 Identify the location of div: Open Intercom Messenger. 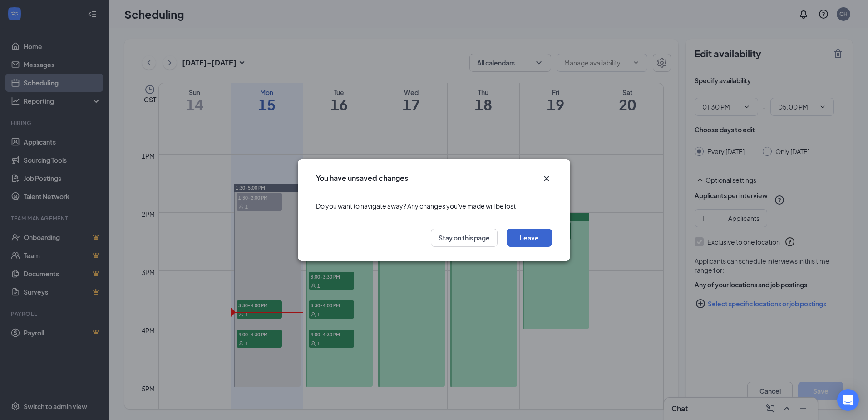
(849, 400).